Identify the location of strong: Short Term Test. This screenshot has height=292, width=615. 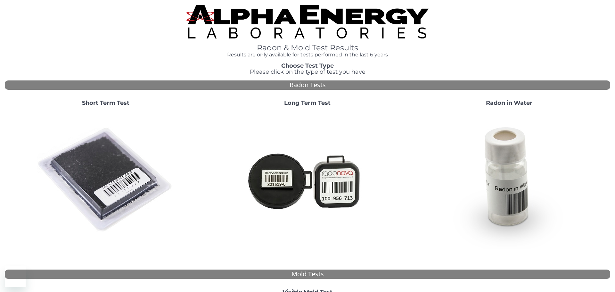
(106, 103).